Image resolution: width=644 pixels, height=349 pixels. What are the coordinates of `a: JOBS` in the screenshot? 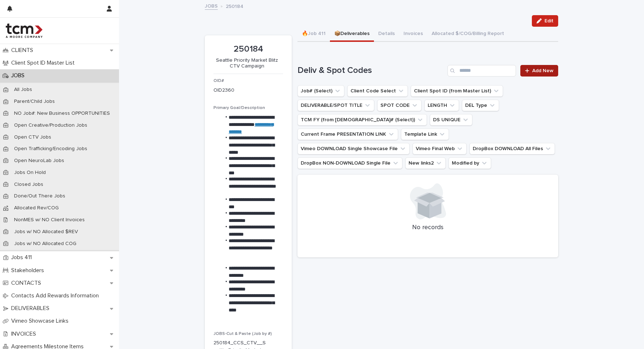 It's located at (211, 6).